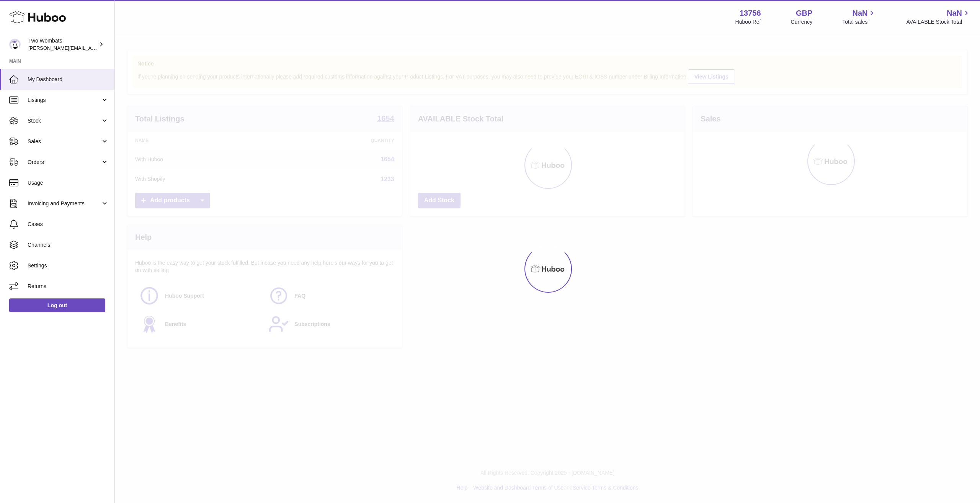 The width and height of the screenshot is (980, 503). I want to click on span: Total sales, so click(859, 22).